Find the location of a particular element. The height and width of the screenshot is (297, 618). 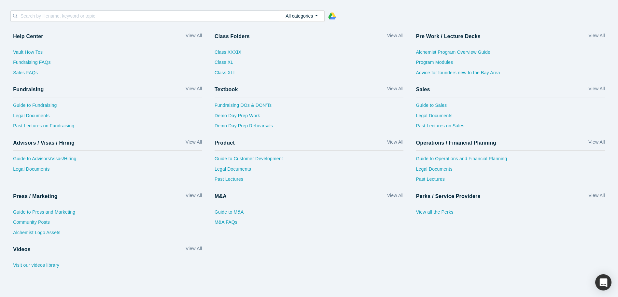

a: Guide to Advisors/Visas/Hiring is located at coordinates (107, 160).